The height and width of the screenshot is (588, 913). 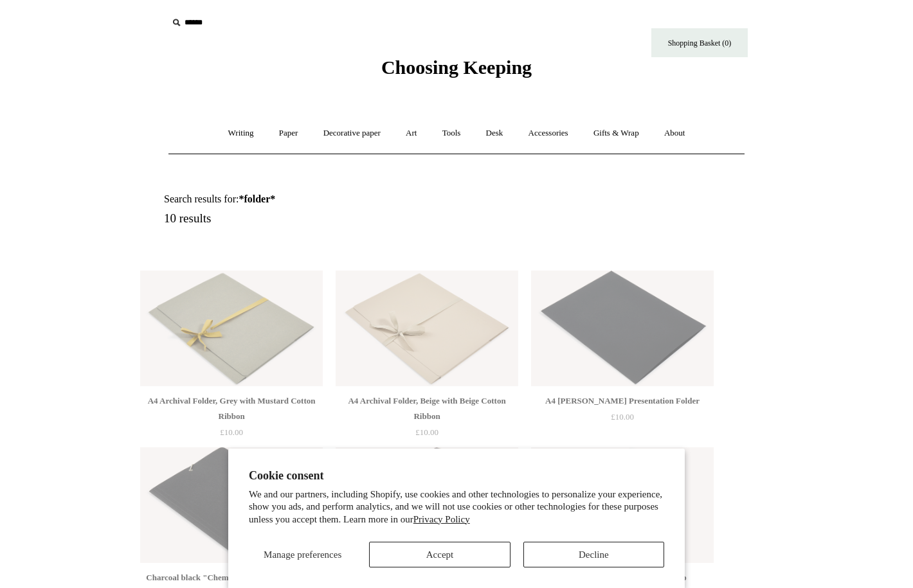 I want to click on div: A4 Archival Folder, Grey with Mustard Cotton Ribbon, so click(x=232, y=409).